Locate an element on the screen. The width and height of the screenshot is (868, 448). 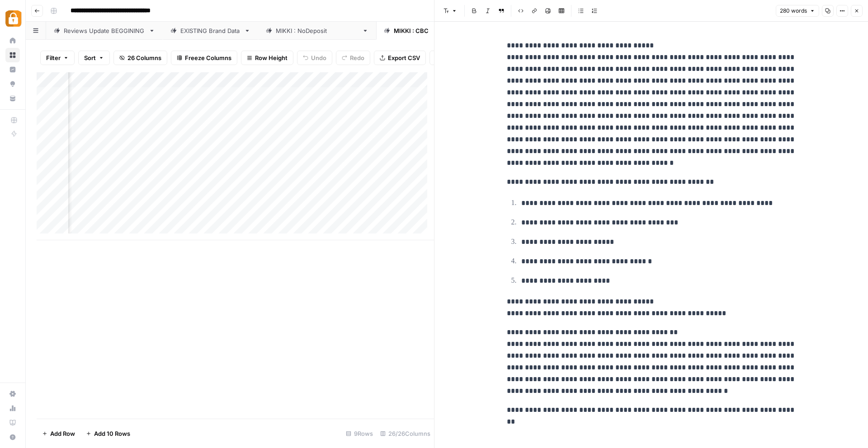
button: Row Height is located at coordinates (267, 58).